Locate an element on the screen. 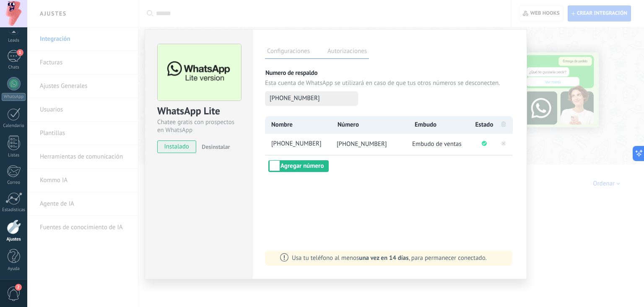 This screenshot has height=307, width=644. span: una vez en 14 días is located at coordinates (384, 258).